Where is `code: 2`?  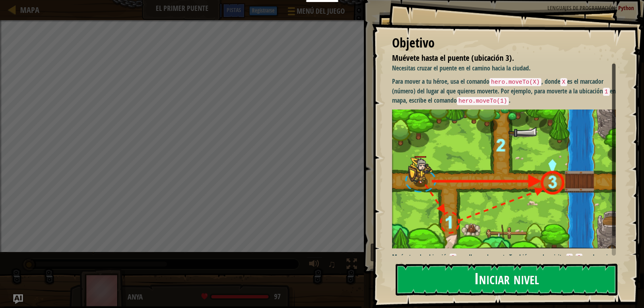 code: 2 is located at coordinates (579, 258).